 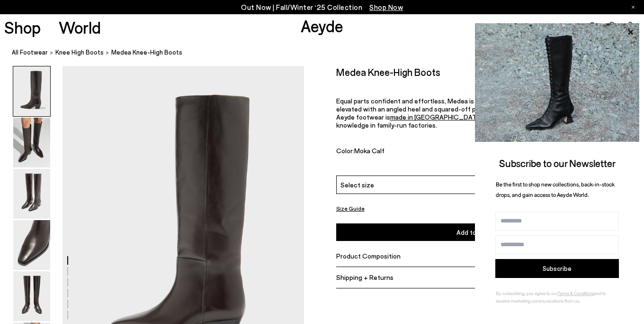 What do you see at coordinates (350, 208) in the screenshot?
I see `button: Size Guide` at bounding box center [350, 208].